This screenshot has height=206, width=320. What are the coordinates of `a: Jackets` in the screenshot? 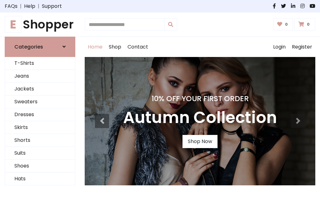 It's located at (40, 89).